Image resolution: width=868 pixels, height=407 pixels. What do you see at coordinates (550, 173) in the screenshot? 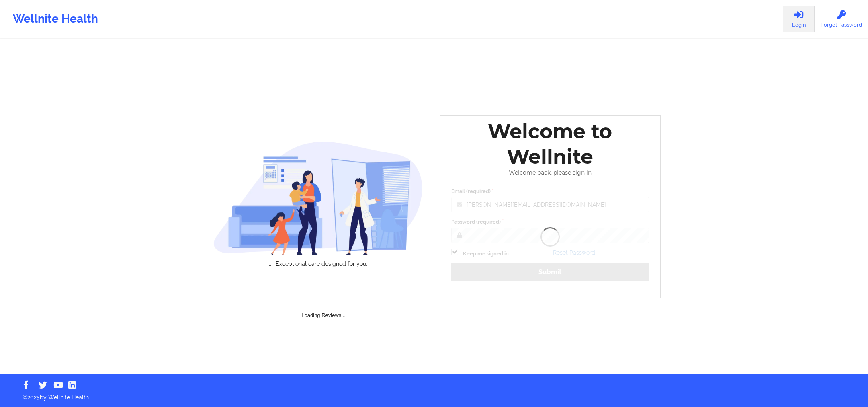
I see `div: Welcome back, please sign in` at bounding box center [550, 173].